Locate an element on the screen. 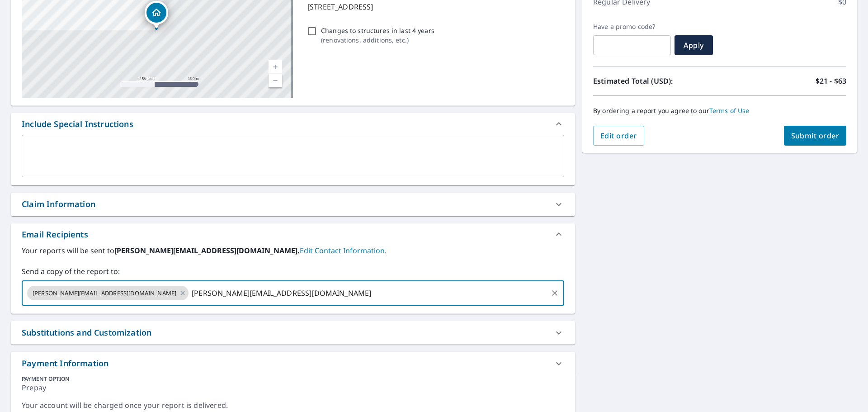 This screenshot has height=412, width=868. a: EditContactInfo is located at coordinates (343, 251).